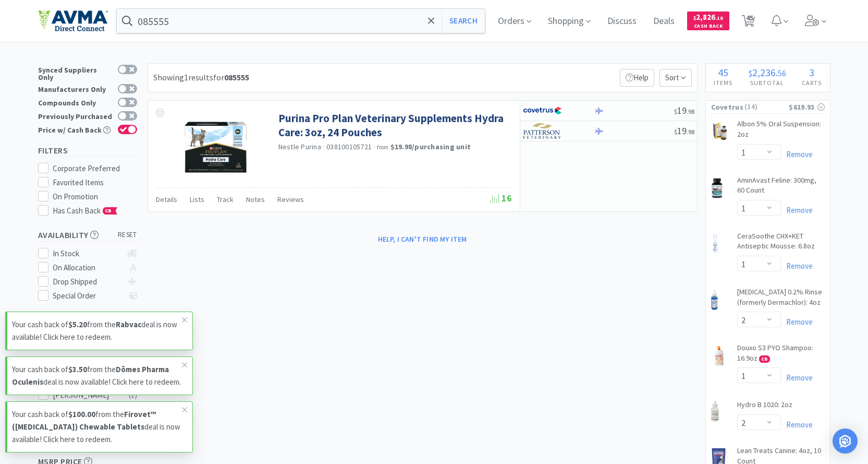 This screenshot has height=464, width=868. What do you see at coordinates (78, 369) in the screenshot?
I see `strong: $3.50` at bounding box center [78, 369].